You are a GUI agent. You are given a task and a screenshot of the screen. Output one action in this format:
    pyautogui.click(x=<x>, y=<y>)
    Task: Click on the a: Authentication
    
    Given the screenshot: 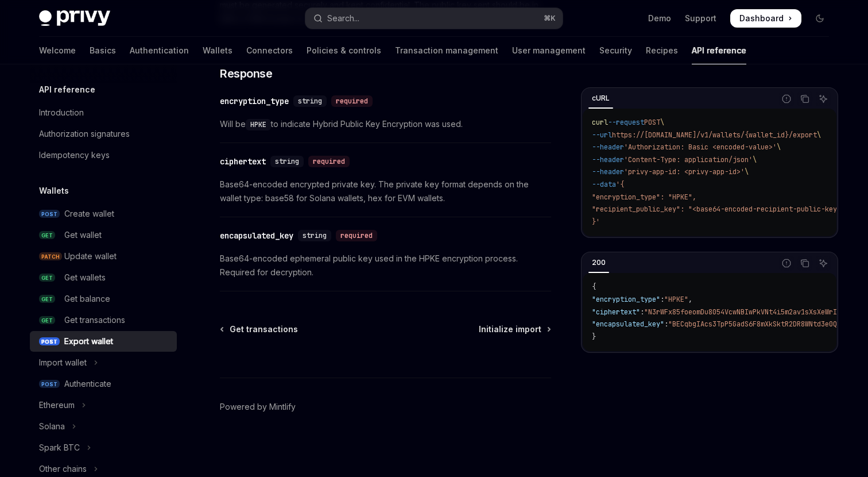 What is the action you would take?
    pyautogui.click(x=159, y=51)
    